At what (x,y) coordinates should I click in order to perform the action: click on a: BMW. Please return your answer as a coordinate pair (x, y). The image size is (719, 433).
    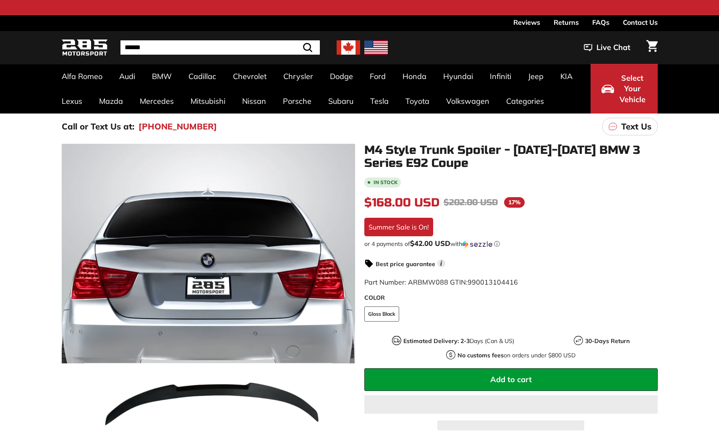
    Looking at the image, I should click on (162, 76).